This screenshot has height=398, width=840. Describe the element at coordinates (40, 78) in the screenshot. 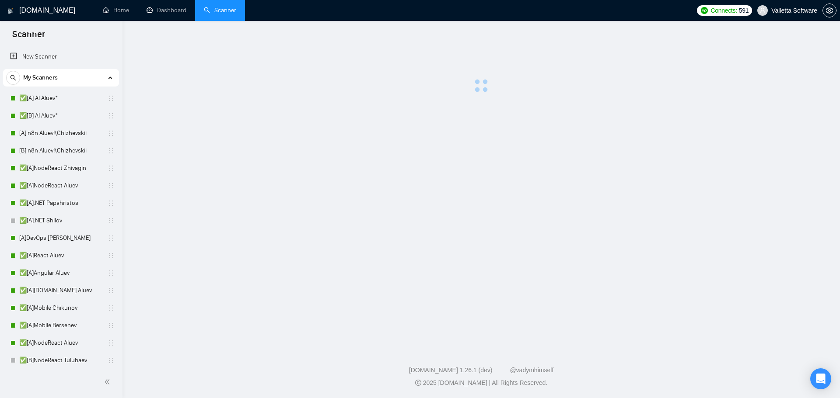

I see `span: My Scanners` at that location.